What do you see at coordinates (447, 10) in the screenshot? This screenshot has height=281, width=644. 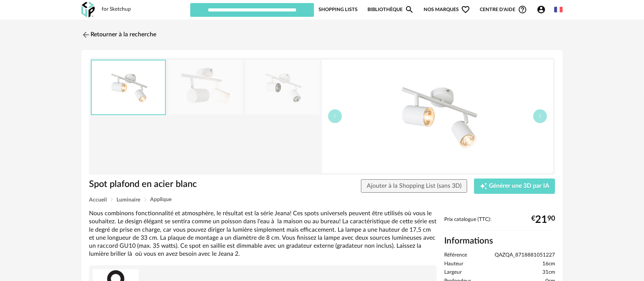 I see `span: Nos marques` at bounding box center [447, 10].